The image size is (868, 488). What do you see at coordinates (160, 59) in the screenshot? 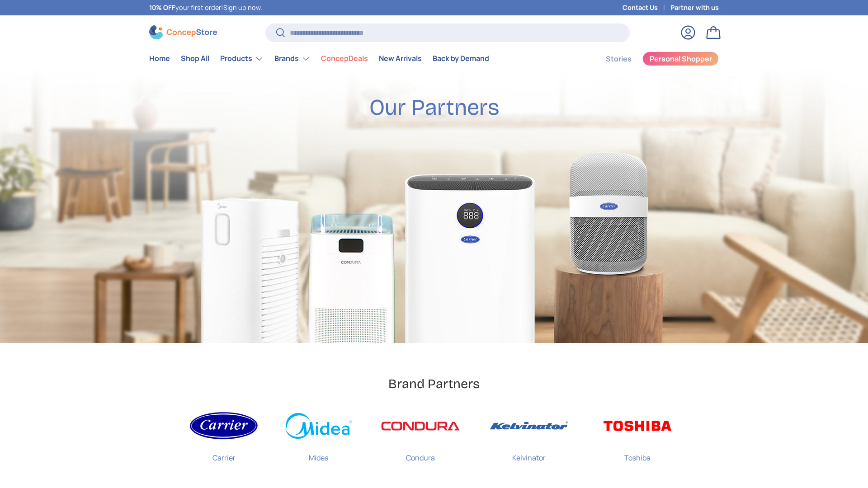
I see `a: Home` at bounding box center [160, 59].